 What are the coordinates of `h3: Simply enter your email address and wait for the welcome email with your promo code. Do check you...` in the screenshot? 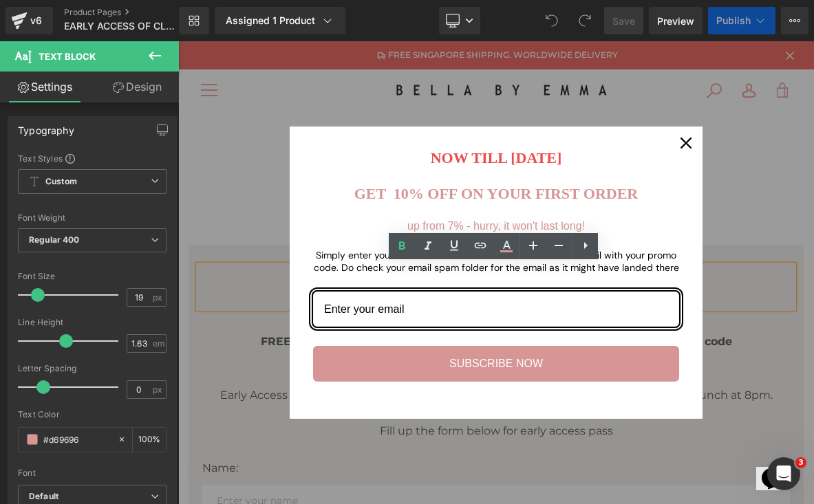 It's located at (318, 220).